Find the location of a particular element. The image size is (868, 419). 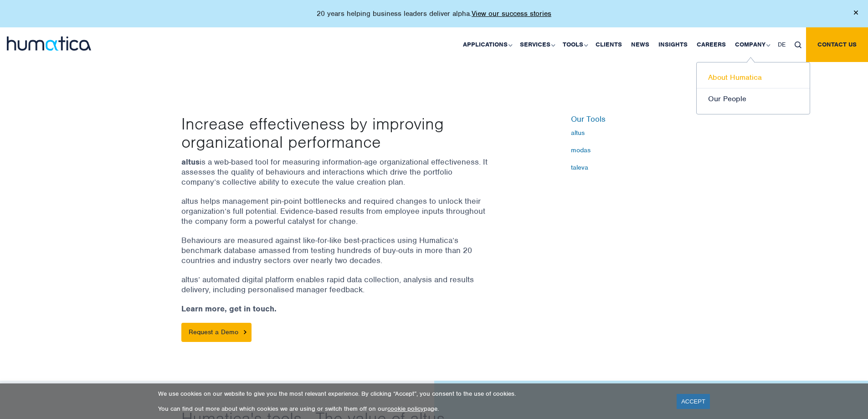

p: 20 years helping business leaders deliver alpha. is located at coordinates (434, 14).